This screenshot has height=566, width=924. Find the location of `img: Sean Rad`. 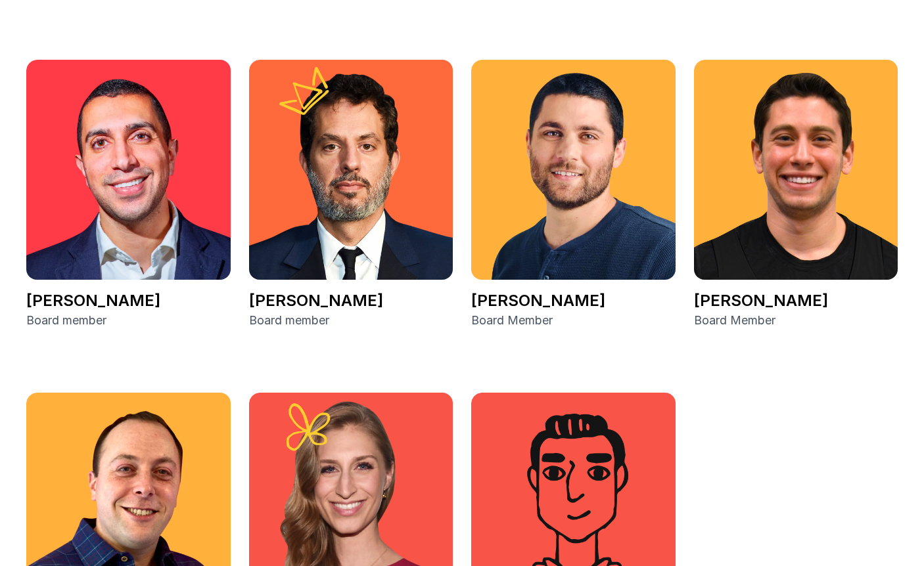

img: Sean Rad is located at coordinates (128, 169).